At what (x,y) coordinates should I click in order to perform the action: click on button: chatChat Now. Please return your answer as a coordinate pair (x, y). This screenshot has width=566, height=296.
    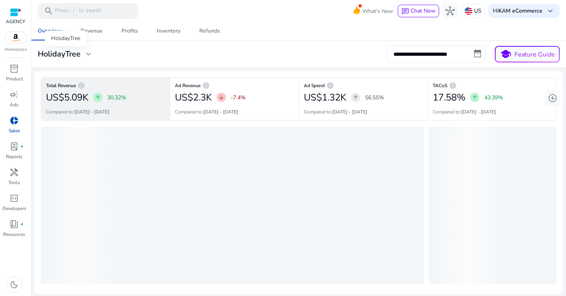
    Looking at the image, I should click on (418, 11).